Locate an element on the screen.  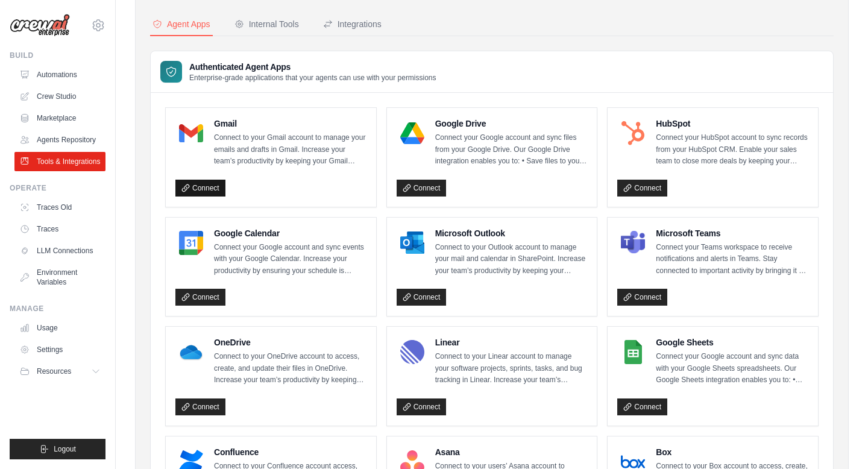
a: Automations is located at coordinates (59, 75).